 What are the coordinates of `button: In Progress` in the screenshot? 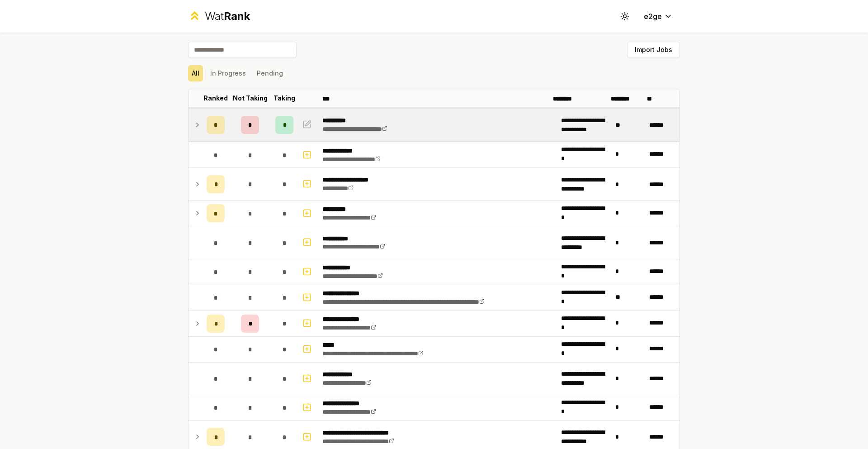 It's located at (228, 73).